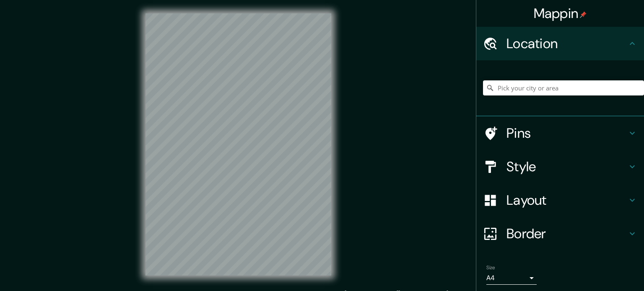 This screenshot has height=291, width=644. I want to click on h4: Border, so click(567, 234).